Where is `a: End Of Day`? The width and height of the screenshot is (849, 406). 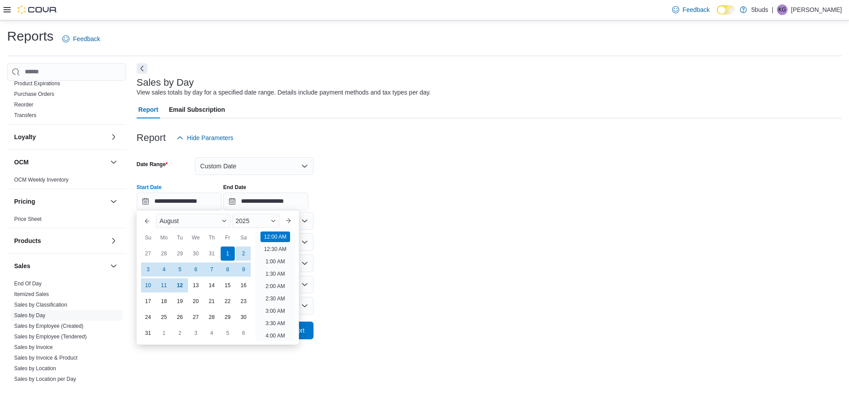
a: End Of Day is located at coordinates (28, 284).